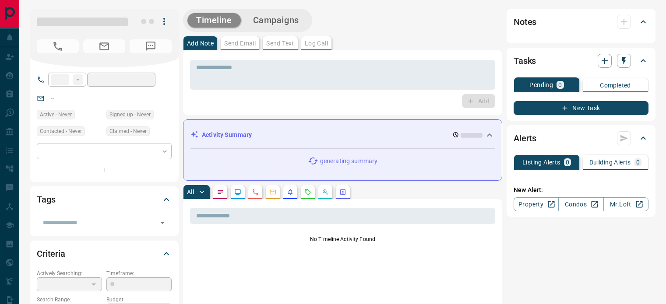 This screenshot has height=304, width=666. I want to click on button: Open, so click(162, 223).